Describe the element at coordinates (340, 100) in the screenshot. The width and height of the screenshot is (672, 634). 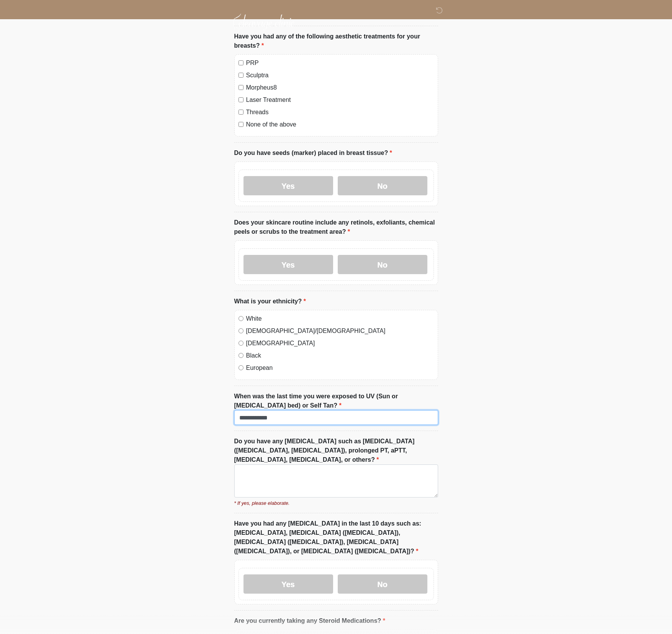
I see `label: Laser Treatment` at that location.